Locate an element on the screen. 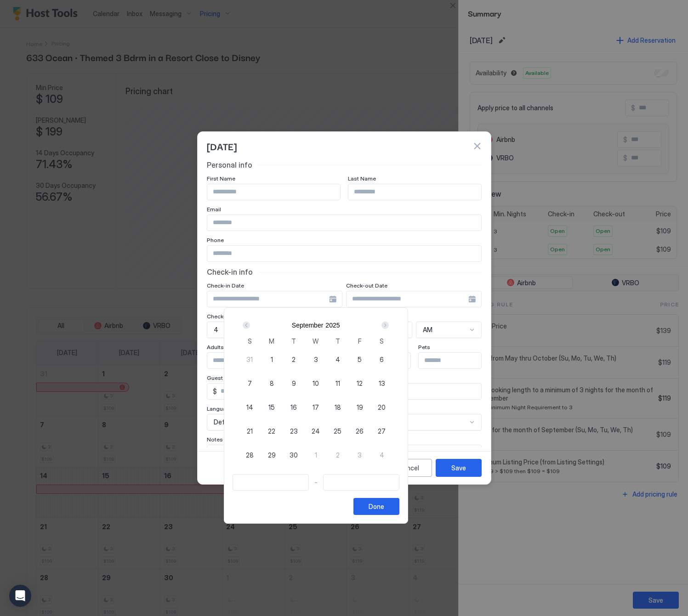  div: Open Intercom Messenger is located at coordinates (20, 596).